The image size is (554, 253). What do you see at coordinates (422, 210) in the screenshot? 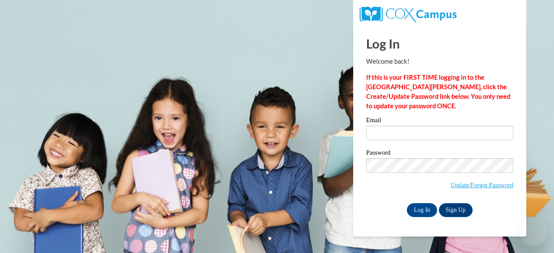
I see `input: Log In` at bounding box center [422, 210].